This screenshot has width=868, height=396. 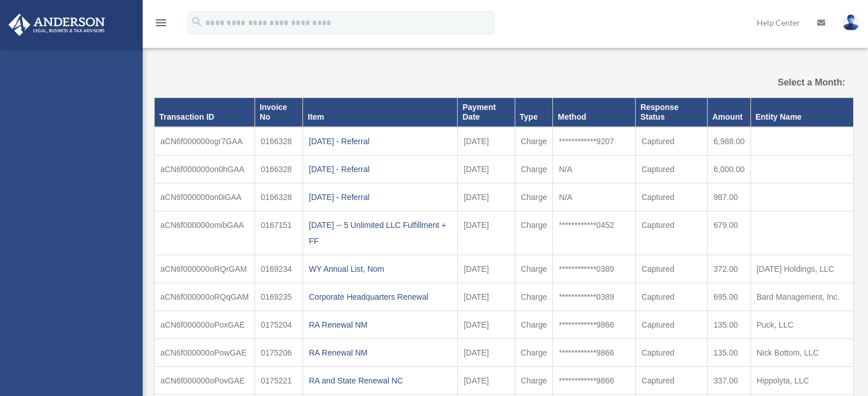 I want to click on th: Amount, so click(x=729, y=113).